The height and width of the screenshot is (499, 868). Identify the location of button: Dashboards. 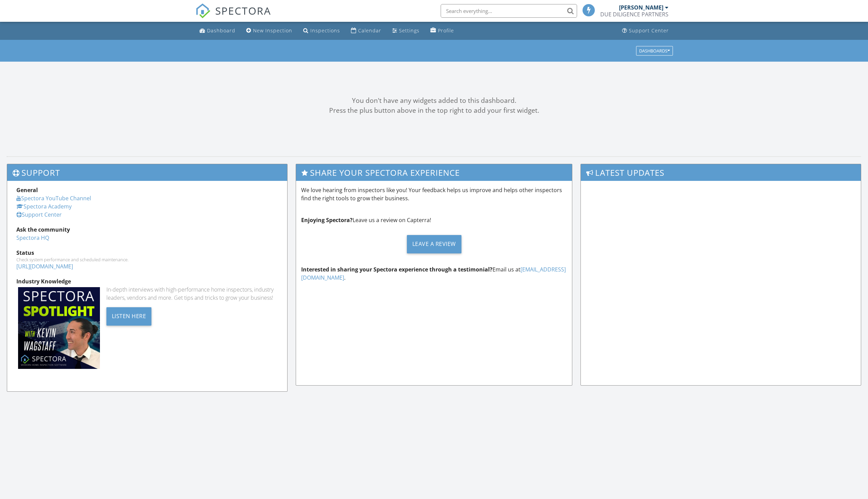
(655, 51).